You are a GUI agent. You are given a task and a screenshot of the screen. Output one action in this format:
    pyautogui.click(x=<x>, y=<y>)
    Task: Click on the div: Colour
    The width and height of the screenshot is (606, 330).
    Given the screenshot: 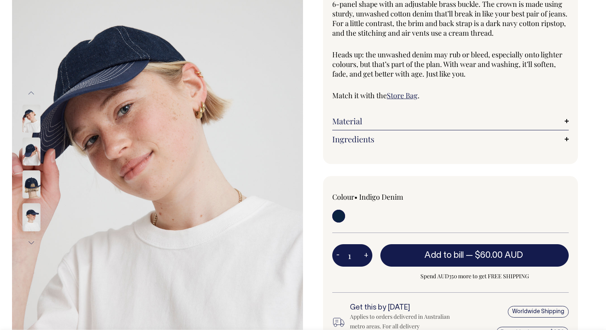 What is the action you would take?
    pyautogui.click(x=380, y=197)
    